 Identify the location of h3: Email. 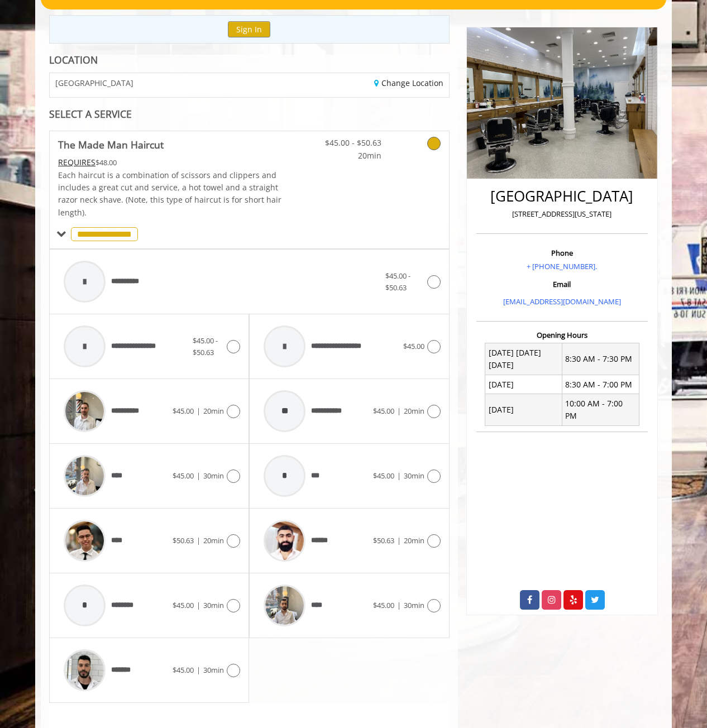
(562, 284).